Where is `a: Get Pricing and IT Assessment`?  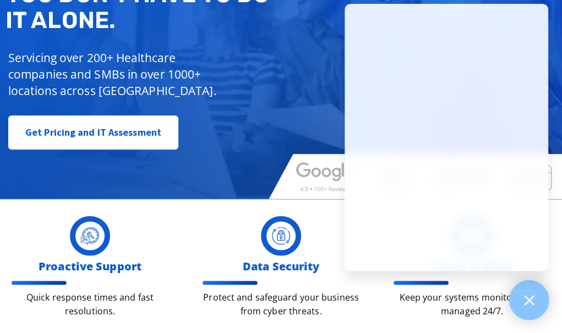
a: Get Pricing and IT Assessment is located at coordinates (93, 133).